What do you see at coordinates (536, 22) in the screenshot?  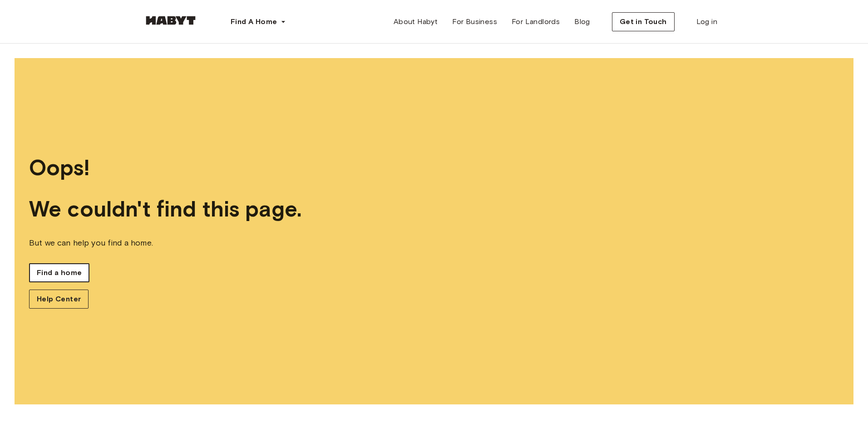 I see `span: For Landlords` at bounding box center [536, 22].